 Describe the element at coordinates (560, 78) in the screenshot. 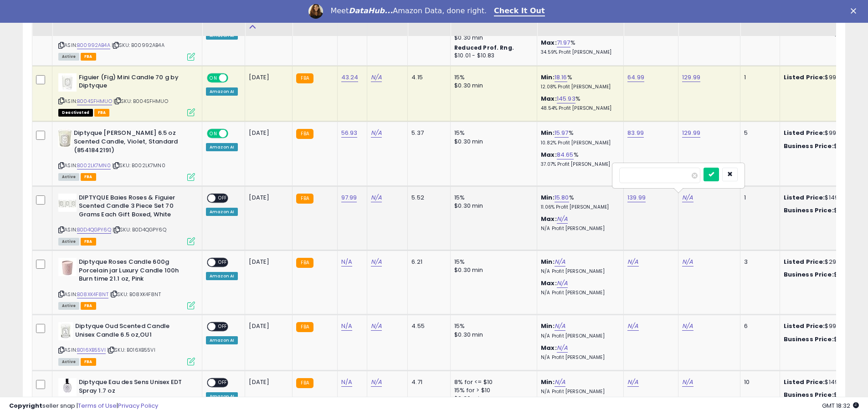

I see `a: 18.16` at that location.